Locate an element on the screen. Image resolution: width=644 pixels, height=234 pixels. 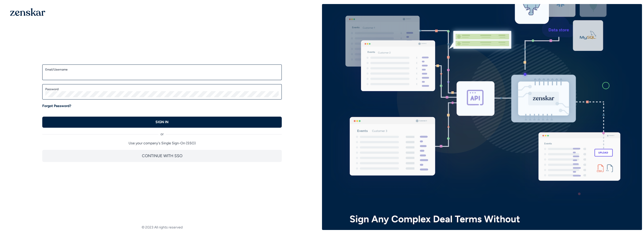
p: Use your company's Single Sign-On (SSO) is located at coordinates (162, 143).